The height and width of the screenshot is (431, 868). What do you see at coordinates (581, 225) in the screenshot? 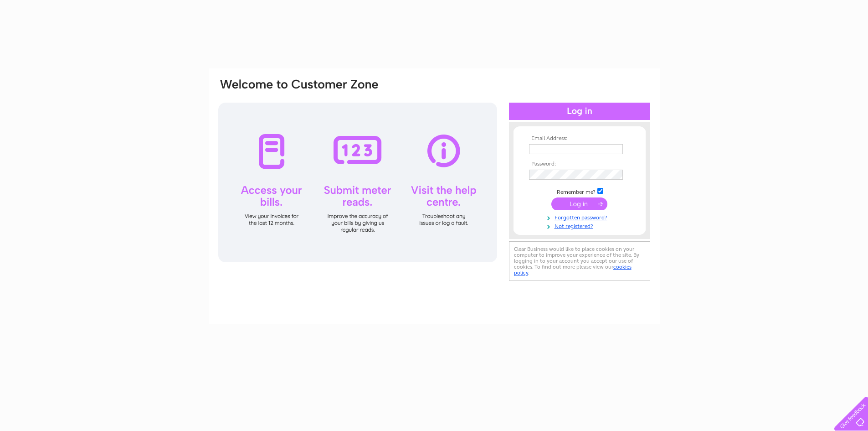
I see `a: Not registered?` at bounding box center [581, 225].